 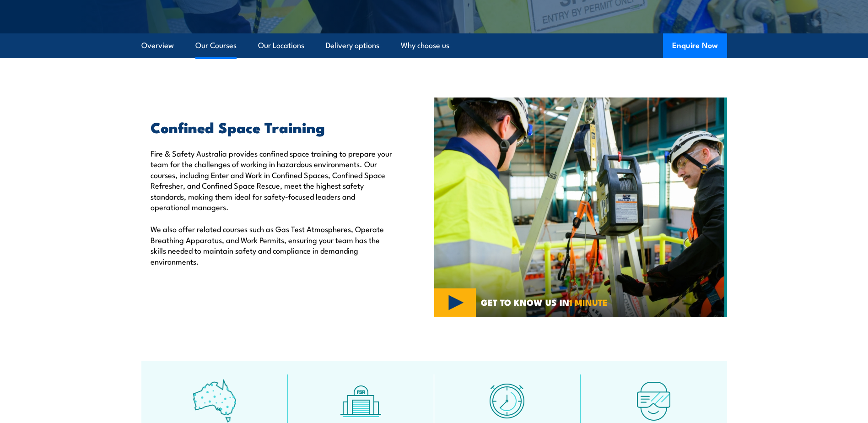 What do you see at coordinates (507, 401) in the screenshot?
I see `img: fast-icon` at bounding box center [507, 401].